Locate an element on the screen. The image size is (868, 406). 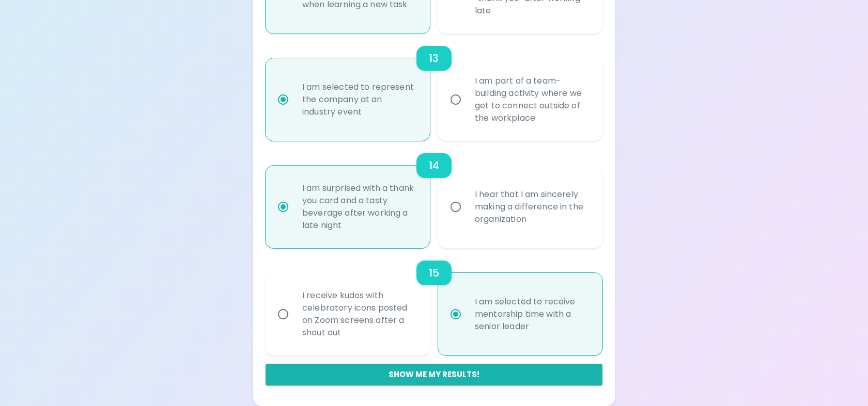
h6: 13 is located at coordinates (433, 58).